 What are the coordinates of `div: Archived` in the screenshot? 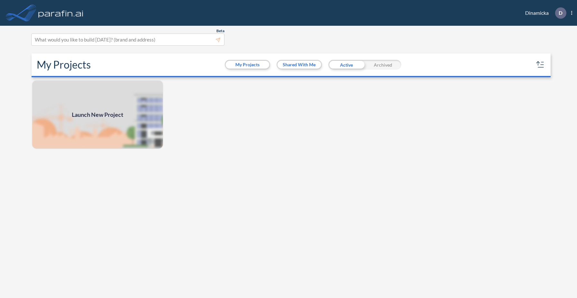 It's located at (383, 65).